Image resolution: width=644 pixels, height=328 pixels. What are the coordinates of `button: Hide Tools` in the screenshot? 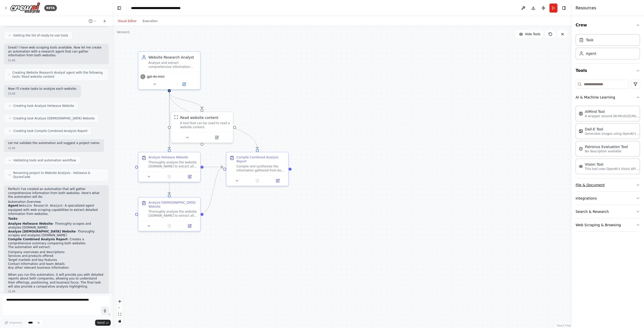 It's located at (530, 34).